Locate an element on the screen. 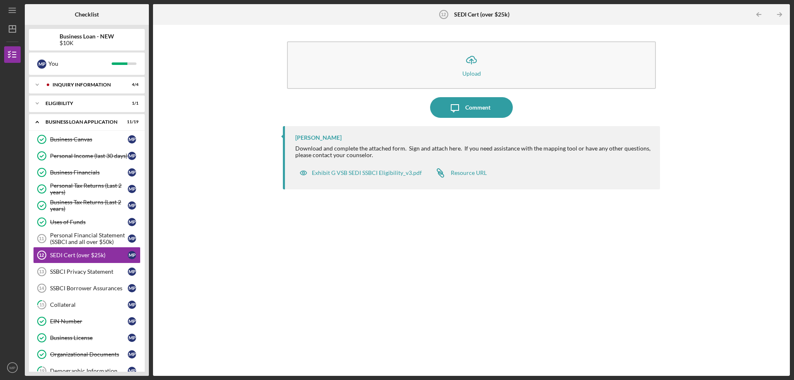  div: Demographic Information is located at coordinates (89, 371).